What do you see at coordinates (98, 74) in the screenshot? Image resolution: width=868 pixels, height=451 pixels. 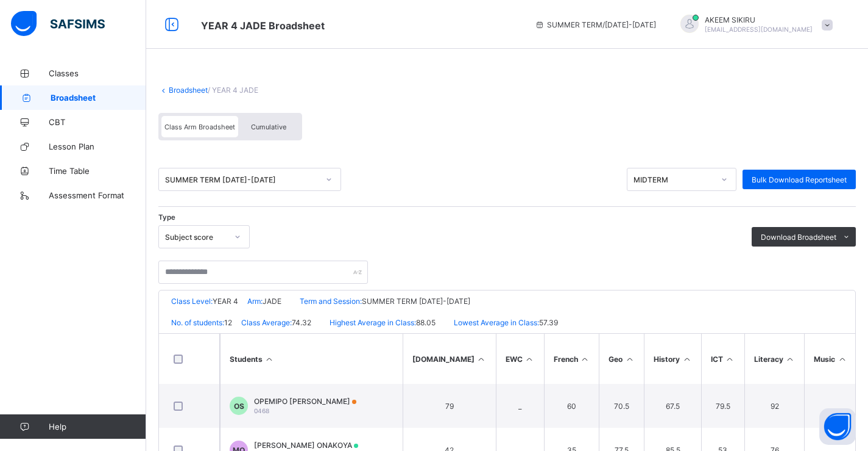 I see `span: Classes` at bounding box center [98, 74].